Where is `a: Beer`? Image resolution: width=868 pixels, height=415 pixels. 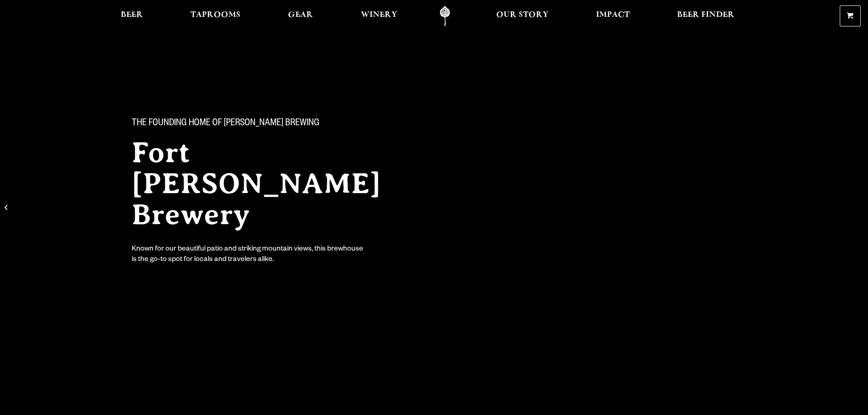
a: Beer is located at coordinates (131, 16).